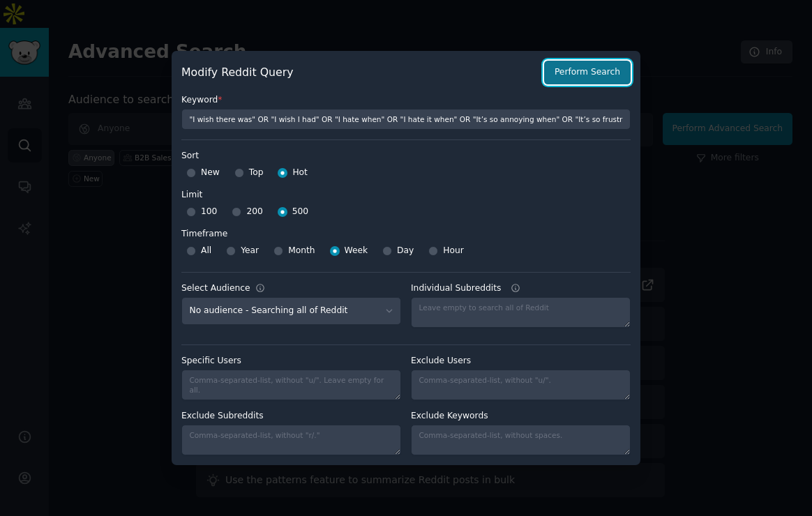 This screenshot has height=516, width=812. I want to click on label: Exclude Users, so click(520, 361).